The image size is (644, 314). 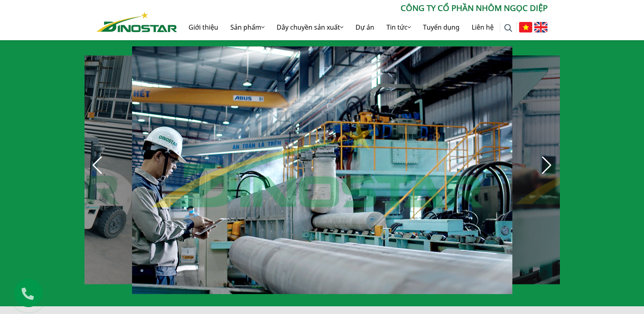 I want to click on img: Tiếng Việt, so click(x=526, y=27).